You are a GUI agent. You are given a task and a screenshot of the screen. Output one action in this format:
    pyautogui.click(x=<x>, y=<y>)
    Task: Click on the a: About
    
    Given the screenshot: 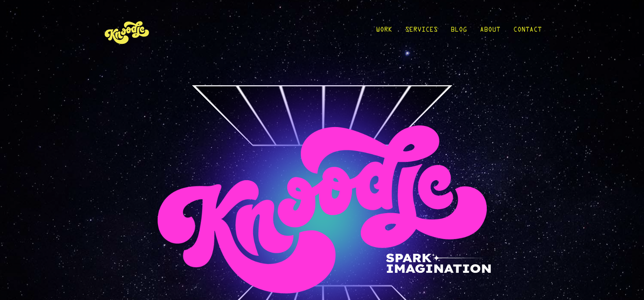 What is the action you would take?
    pyautogui.click(x=490, y=32)
    